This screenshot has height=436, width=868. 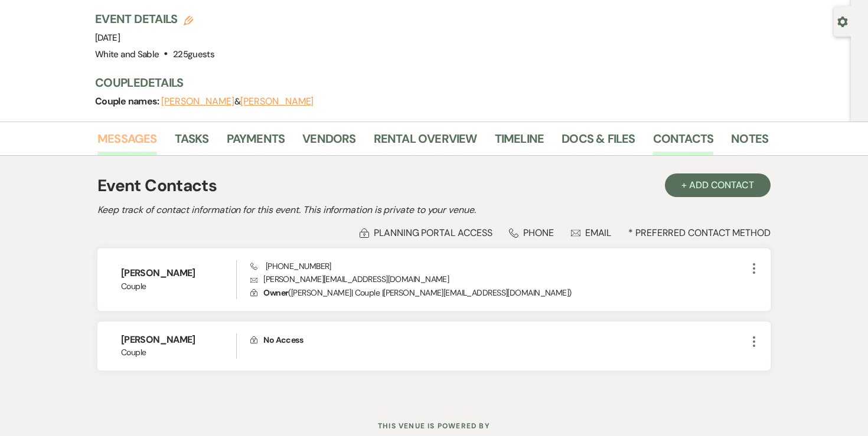 What do you see at coordinates (843, 21) in the screenshot?
I see `button: Open lead details` at bounding box center [843, 21].